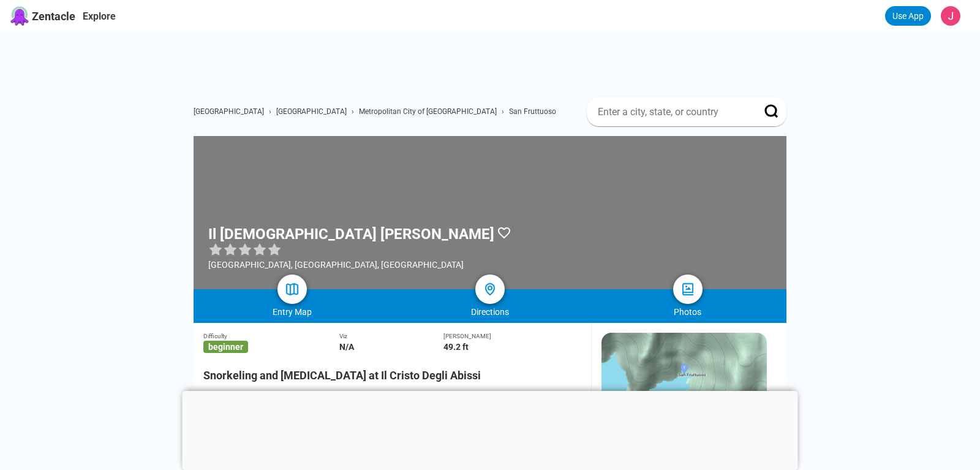  I want to click on div: N/A, so click(392, 347).